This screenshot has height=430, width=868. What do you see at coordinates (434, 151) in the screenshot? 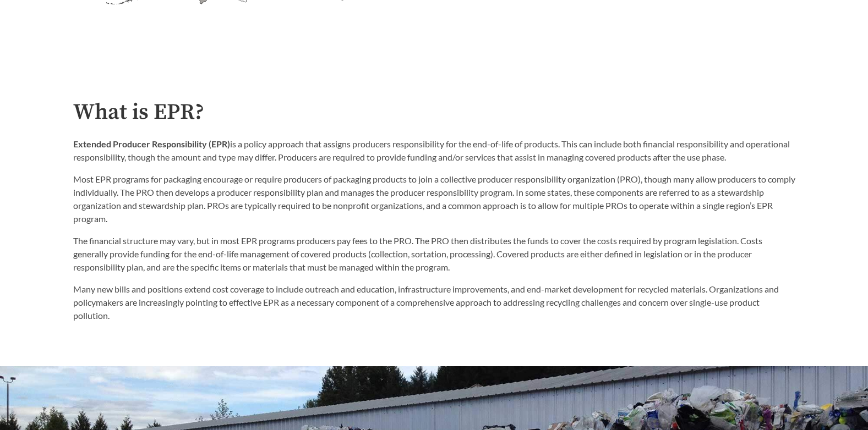
I see `p: is a policy approach that assigns producers responsibility for the end-of-life of products. This ...` at bounding box center [434, 151].